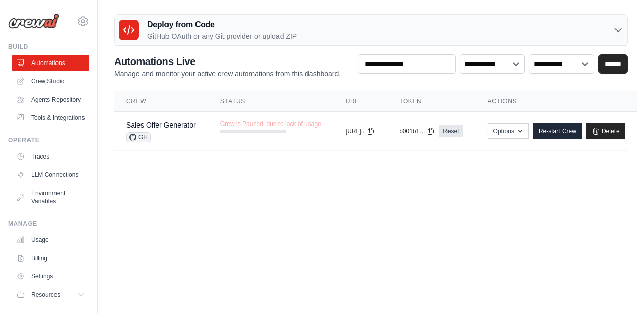  What do you see at coordinates (51, 63) in the screenshot?
I see `a: Automations` at bounding box center [51, 63].